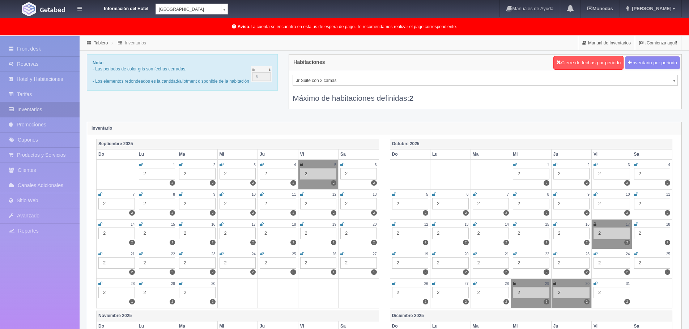 The image size is (689, 329). What do you see at coordinates (668, 254) in the screenshot?
I see `small: 25` at bounding box center [668, 254].